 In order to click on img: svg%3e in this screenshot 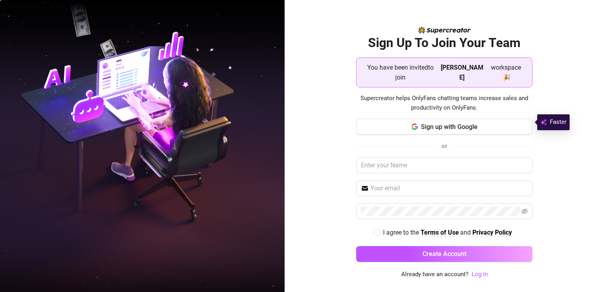, I will do `click(544, 122)`.